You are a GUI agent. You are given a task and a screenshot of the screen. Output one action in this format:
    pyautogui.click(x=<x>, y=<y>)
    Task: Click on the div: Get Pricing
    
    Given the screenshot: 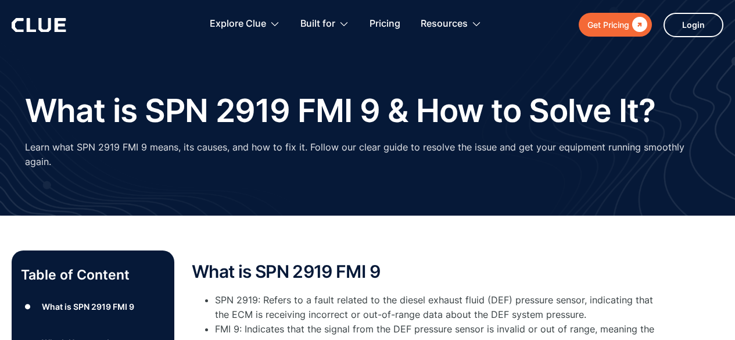 What is the action you would take?
    pyautogui.click(x=608, y=24)
    